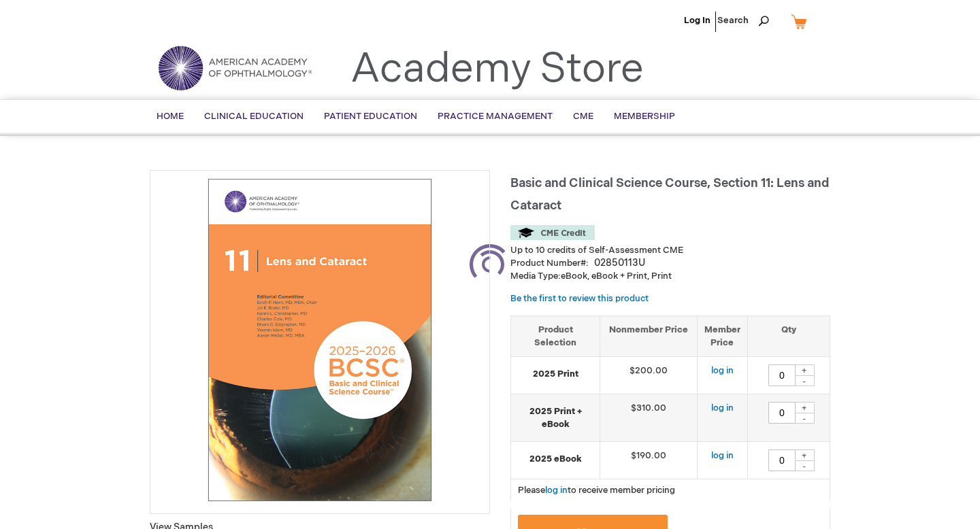 This screenshot has height=529, width=980. I want to click on a: Log In, so click(697, 20).